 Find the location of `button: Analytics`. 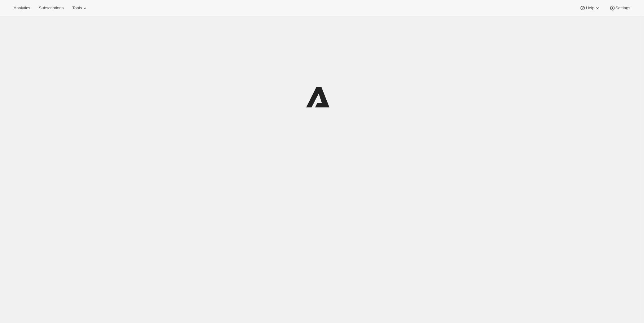

button: Analytics is located at coordinates (22, 8).